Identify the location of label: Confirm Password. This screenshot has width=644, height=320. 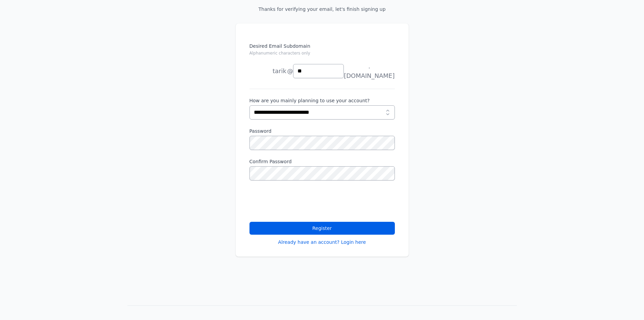
(322, 161).